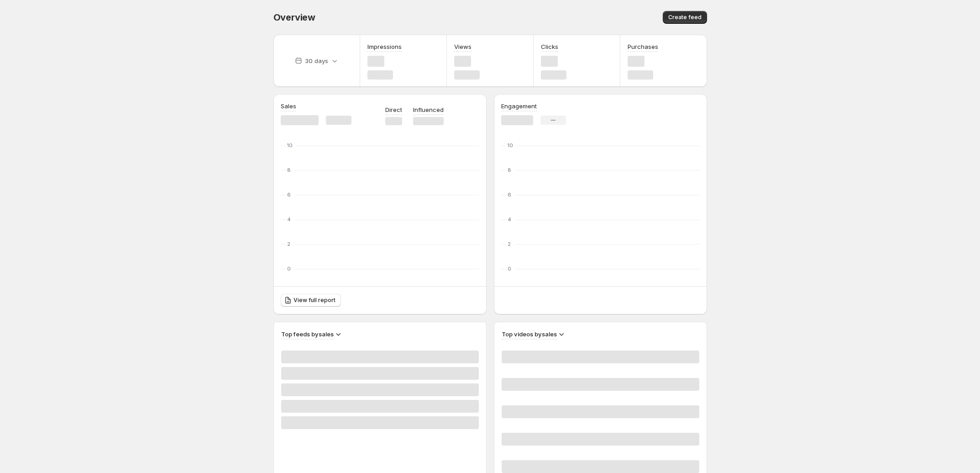 Image resolution: width=980 pixels, height=473 pixels. I want to click on span: Overview, so click(295, 17).